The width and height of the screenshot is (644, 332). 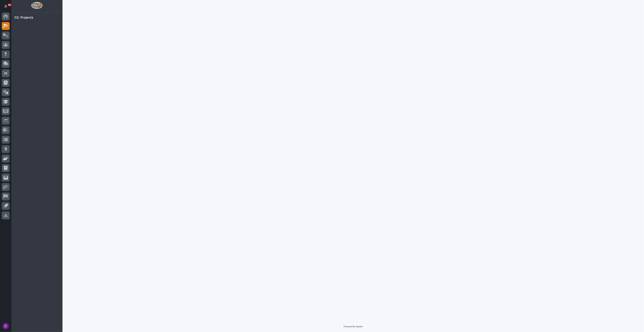 What do you see at coordinates (6, 6) in the screenshot?
I see `button: Notifications` at bounding box center [6, 6].